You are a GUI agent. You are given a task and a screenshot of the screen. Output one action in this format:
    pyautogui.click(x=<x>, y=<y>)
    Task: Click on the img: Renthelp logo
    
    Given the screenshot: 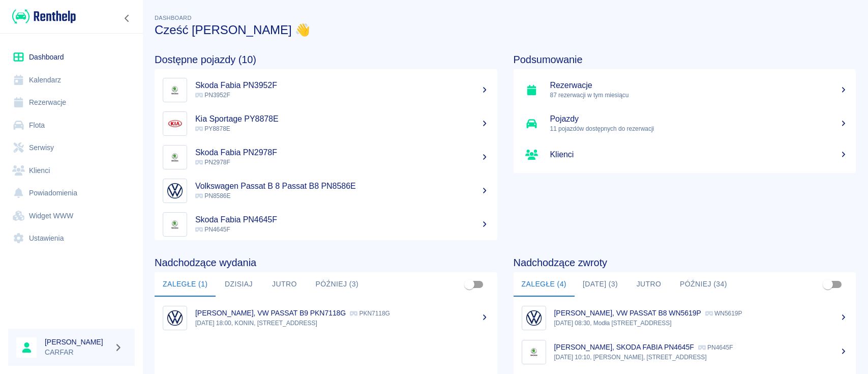 What is the action you would take?
    pyautogui.click(x=44, y=16)
    